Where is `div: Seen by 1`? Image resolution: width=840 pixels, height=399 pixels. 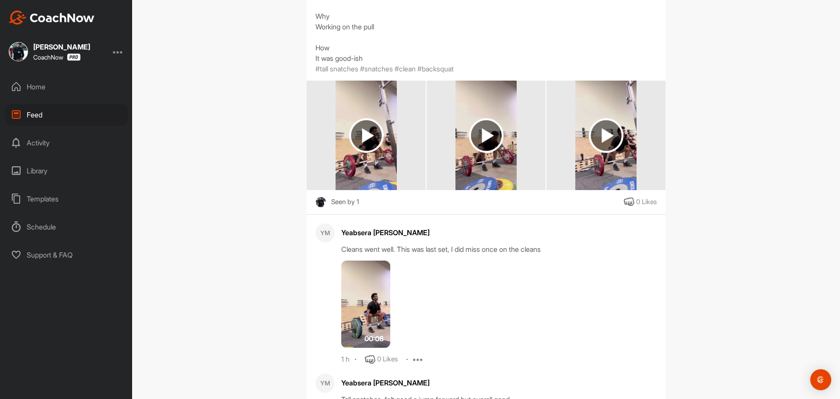 div: Seen by 1 is located at coordinates (345, 202).